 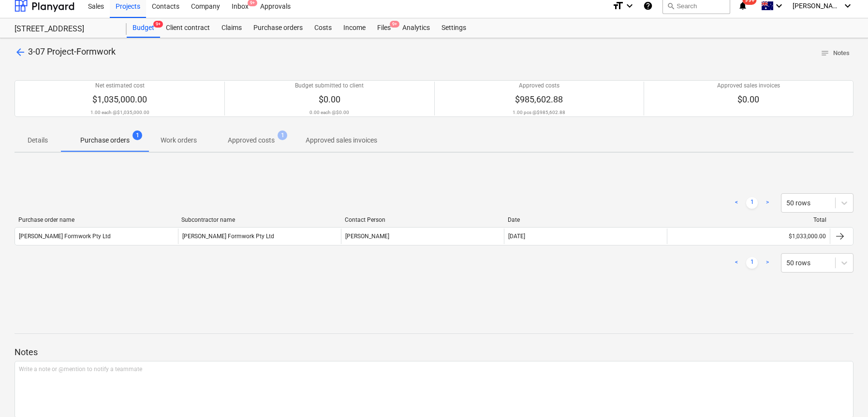 What do you see at coordinates (143, 28) in the screenshot?
I see `div: Budget` at bounding box center [143, 28].